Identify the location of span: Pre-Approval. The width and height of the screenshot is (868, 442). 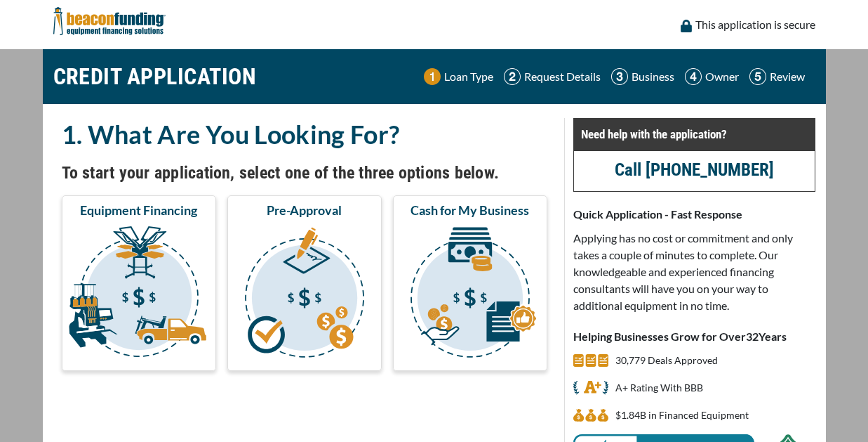
(304, 210).